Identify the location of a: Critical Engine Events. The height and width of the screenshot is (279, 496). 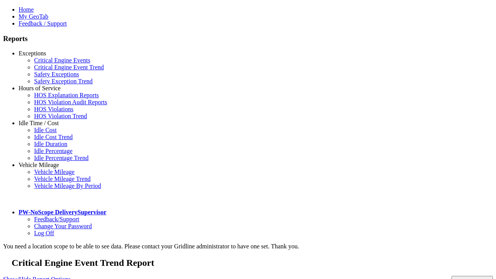
(62, 60).